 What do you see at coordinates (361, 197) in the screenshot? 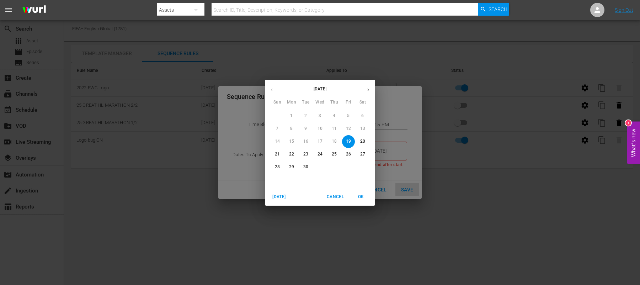
I see `button: OK` at bounding box center [361, 197].